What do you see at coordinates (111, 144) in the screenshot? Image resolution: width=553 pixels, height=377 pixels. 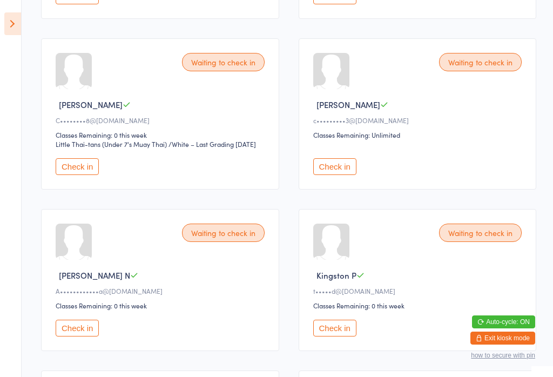 I see `div: Little Thai-tans (Under 7's Muay Thai)` at bounding box center [111, 144].